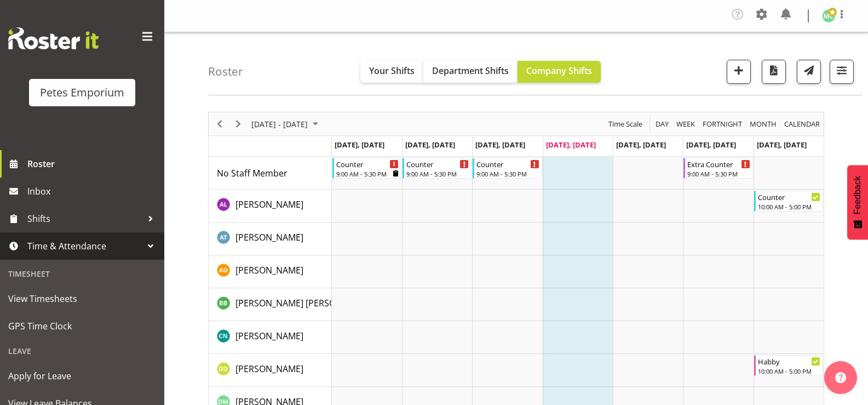  I want to click on td: Alex-Micheal Taniwha resource, so click(270, 239).